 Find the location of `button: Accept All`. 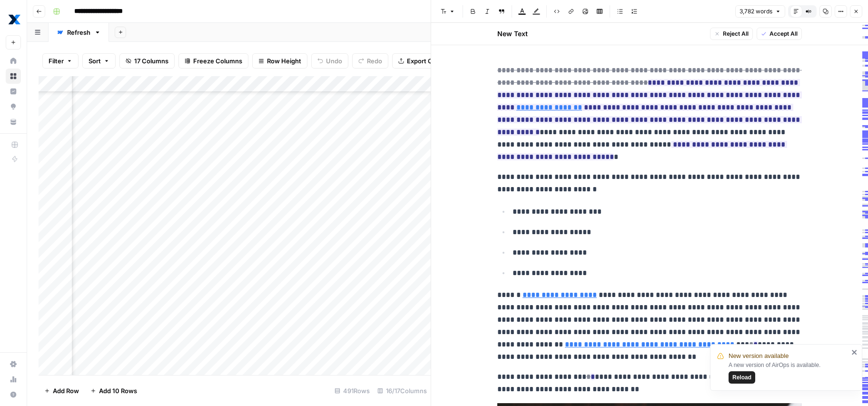

button: Accept All is located at coordinates (779, 34).